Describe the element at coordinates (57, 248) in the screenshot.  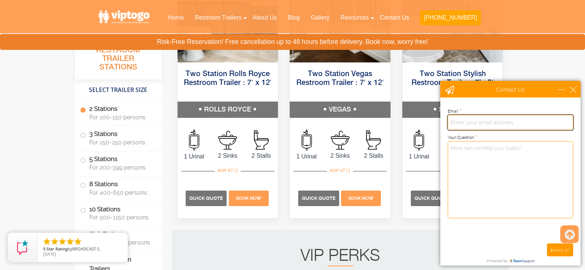
I see `span: Star Rating` at that location.